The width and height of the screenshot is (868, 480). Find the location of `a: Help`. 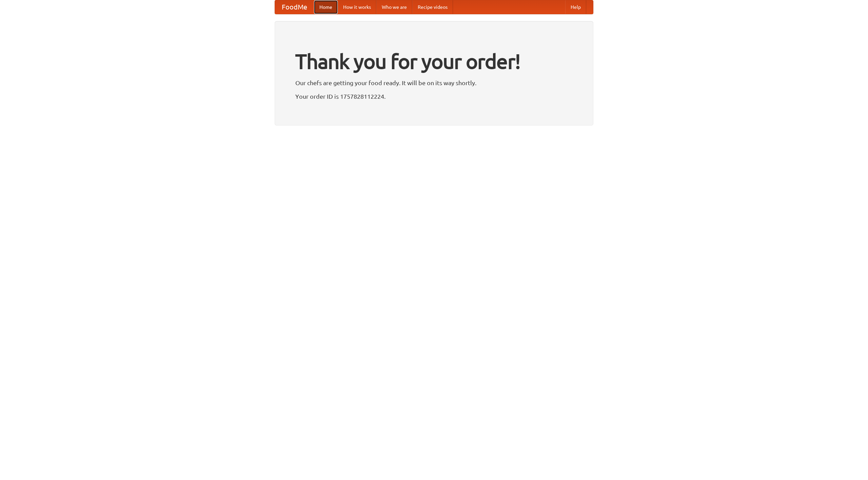

a: Help is located at coordinates (576, 7).